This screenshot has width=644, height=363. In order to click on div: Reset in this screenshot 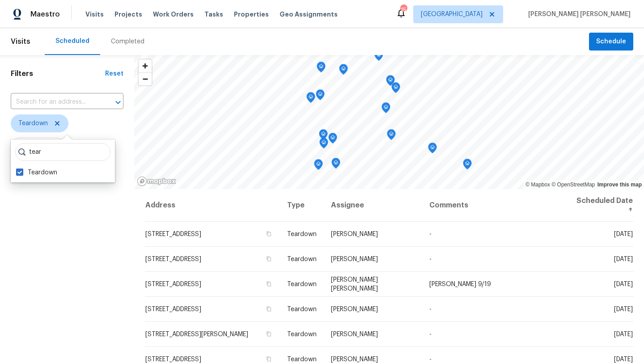, I will do `click(114, 74)`.